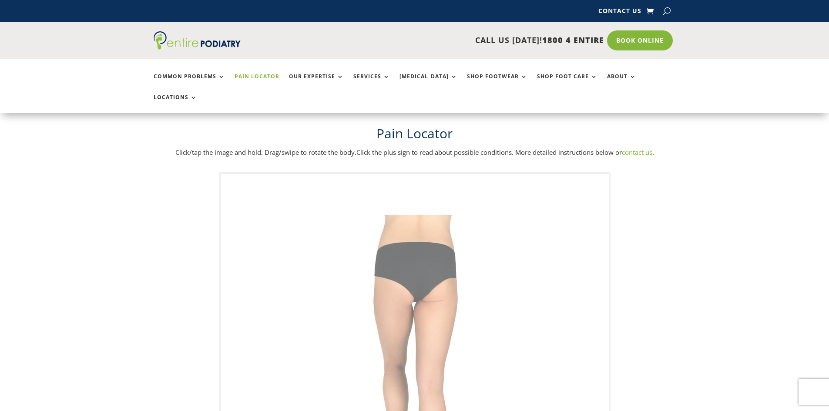 This screenshot has width=829, height=411. What do you see at coordinates (497, 83) in the screenshot?
I see `a: Shop Footwear` at bounding box center [497, 83].